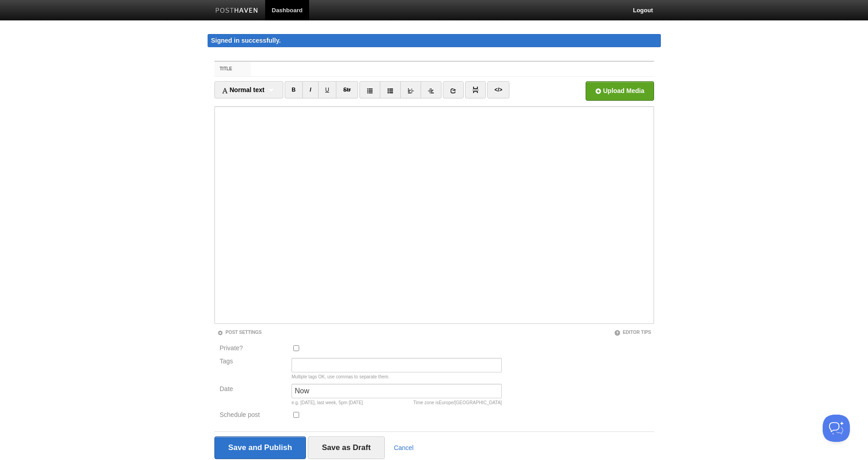 The image size is (868, 460). Describe the element at coordinates (633, 332) in the screenshot. I see `a: Editor Tips` at that location.